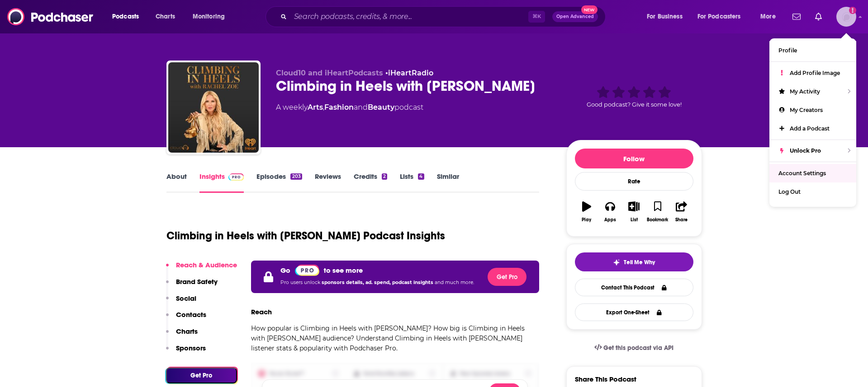 This screenshot has width=868, height=387. What do you see at coordinates (187, 331) in the screenshot?
I see `p: Charts` at bounding box center [187, 331].